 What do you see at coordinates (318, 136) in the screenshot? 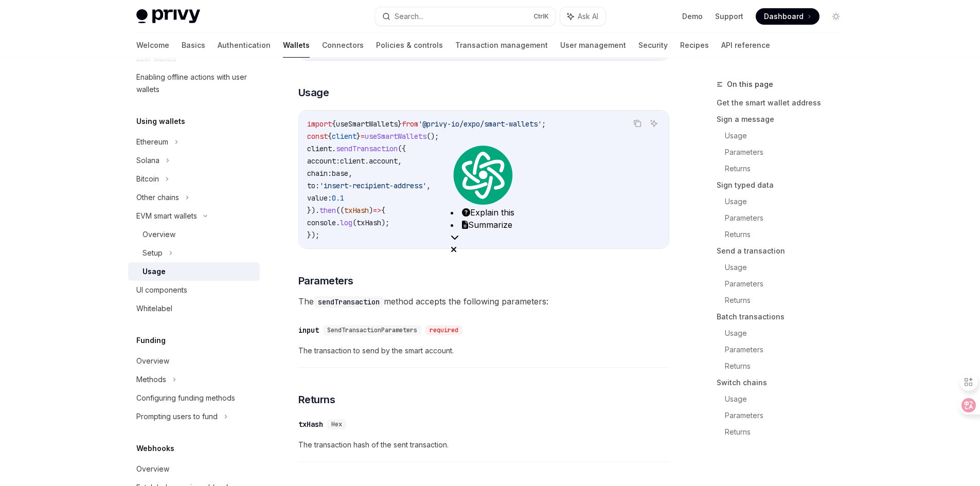
I see `span: const` at bounding box center [318, 136].